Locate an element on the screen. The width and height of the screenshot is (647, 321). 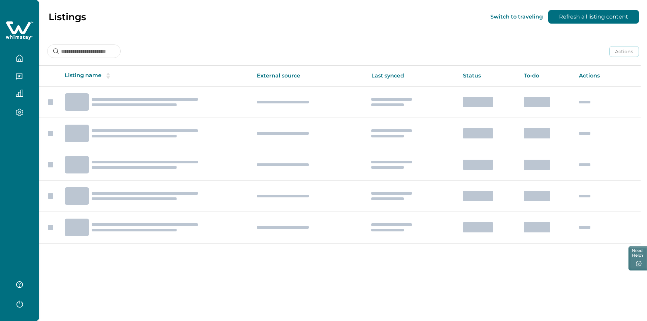
th: Actions is located at coordinates (607, 76).